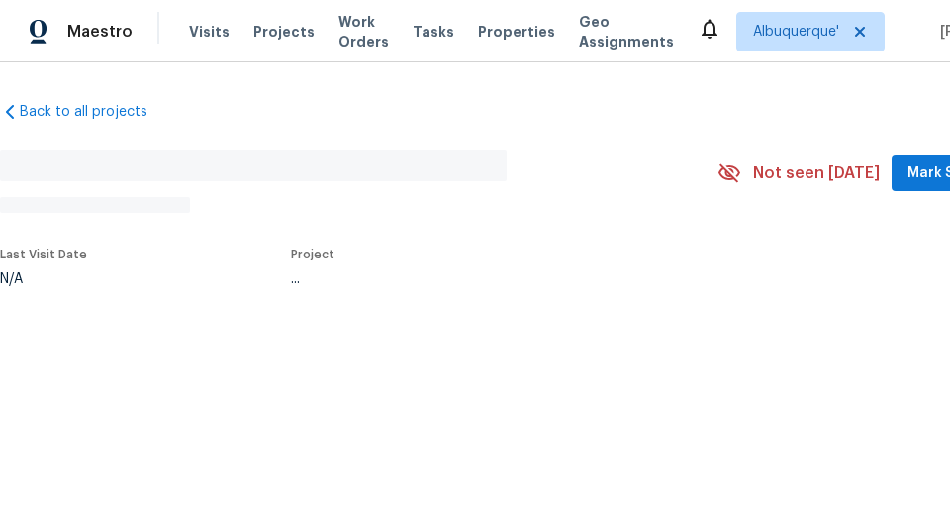  Describe the element at coordinates (434, 32) in the screenshot. I see `span: Tasks` at that location.